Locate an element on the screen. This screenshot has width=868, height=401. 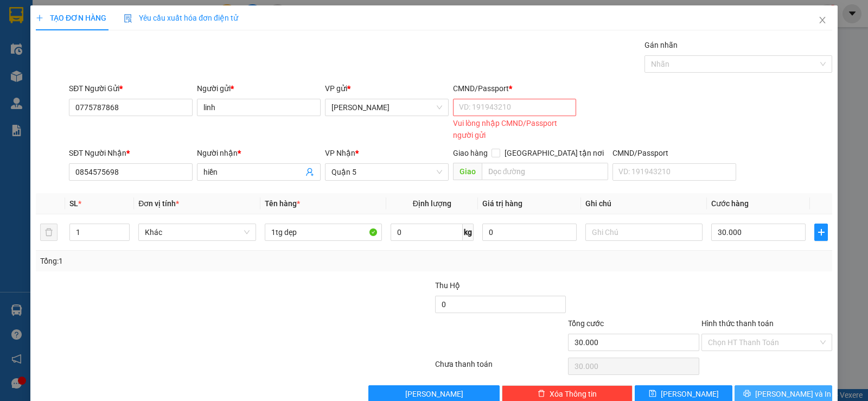
span: printer is located at coordinates (747, 394).